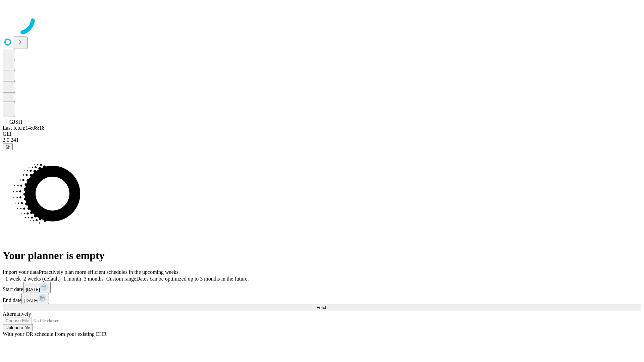  Describe the element at coordinates (94, 278) in the screenshot. I see `span: 3 months` at that location.